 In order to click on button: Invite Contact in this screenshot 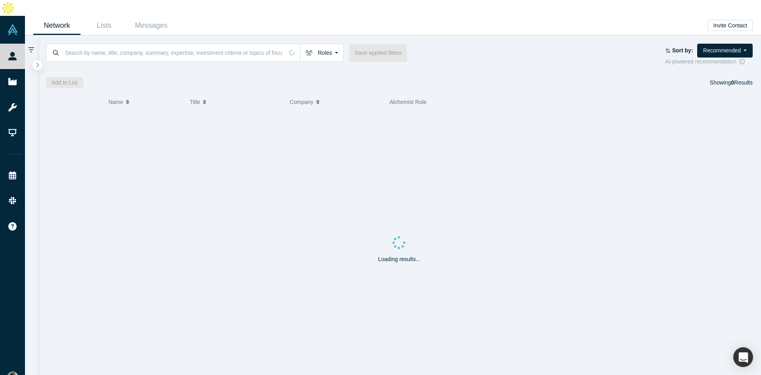, I will do `click(730, 25)`.